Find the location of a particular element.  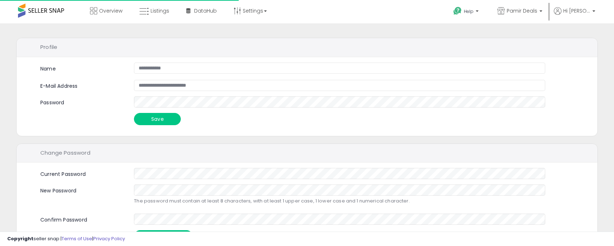

div: seller snap | | is located at coordinates (66, 239).